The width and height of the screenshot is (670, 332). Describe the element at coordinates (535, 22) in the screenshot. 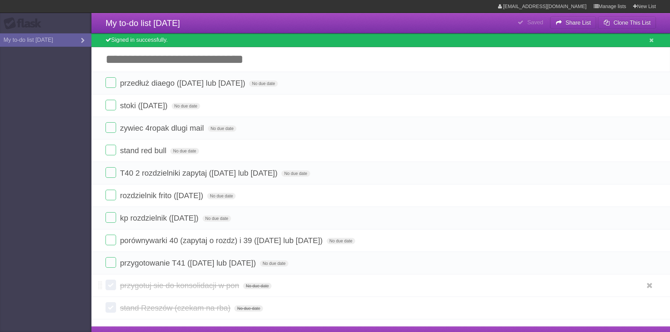

I see `b: Saved` at that location.